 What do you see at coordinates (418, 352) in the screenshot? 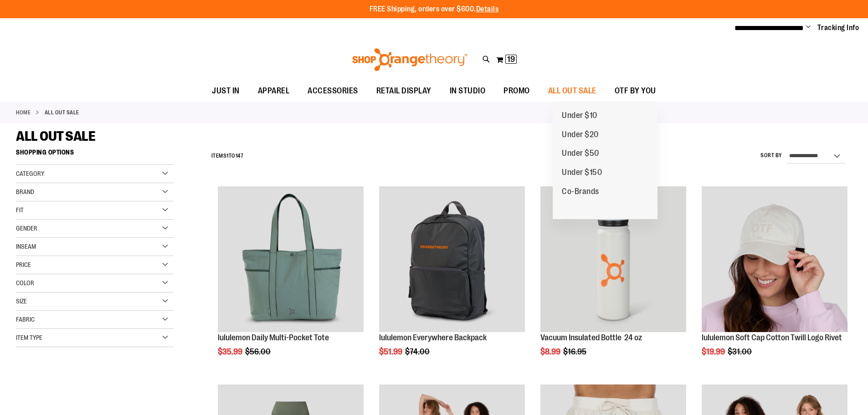
I see `span: $74.00` at bounding box center [418, 352].